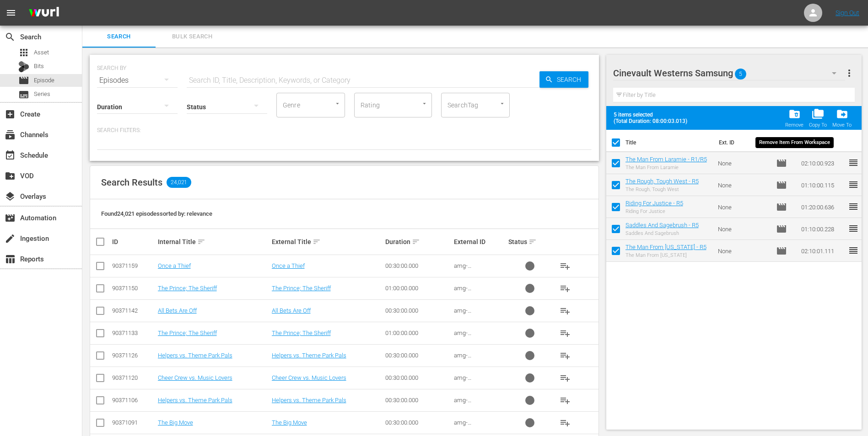  What do you see at coordinates (480, 242) in the screenshot?
I see `div: External ID` at bounding box center [480, 242].